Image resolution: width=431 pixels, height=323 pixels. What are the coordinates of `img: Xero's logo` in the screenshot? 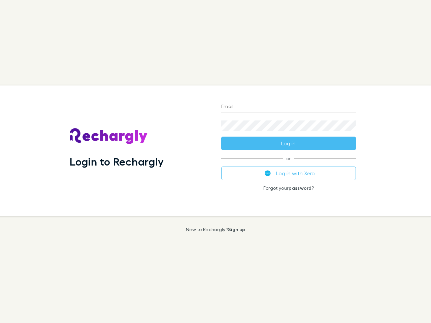 It's located at (268, 173).